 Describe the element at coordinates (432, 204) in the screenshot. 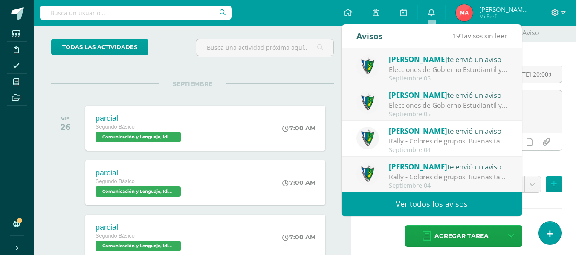

I see `a: Ver todos los avisos` at that location.